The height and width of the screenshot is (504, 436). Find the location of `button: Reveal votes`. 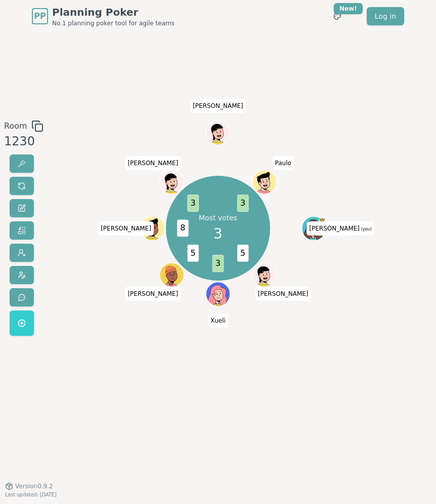

button: Reveal votes is located at coordinates (22, 163).